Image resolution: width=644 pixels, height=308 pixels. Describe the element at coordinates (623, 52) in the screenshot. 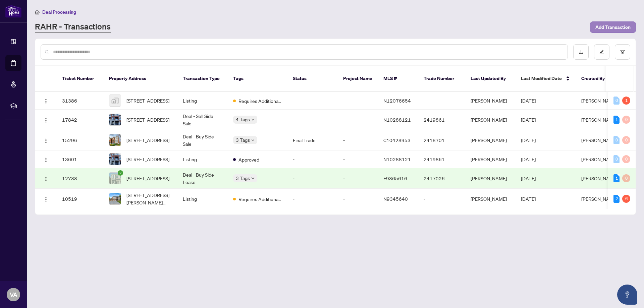

I see `span: filter` at that location.